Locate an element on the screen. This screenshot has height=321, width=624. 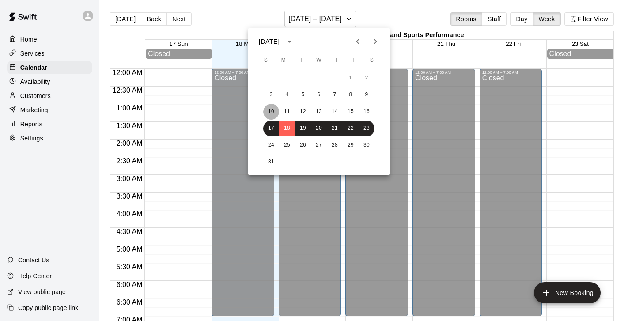
button: 6 is located at coordinates (319, 95).